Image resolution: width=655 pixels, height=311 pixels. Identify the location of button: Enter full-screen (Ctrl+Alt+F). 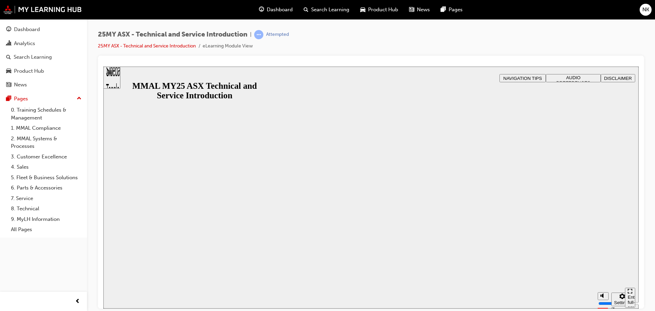
(527, 231).